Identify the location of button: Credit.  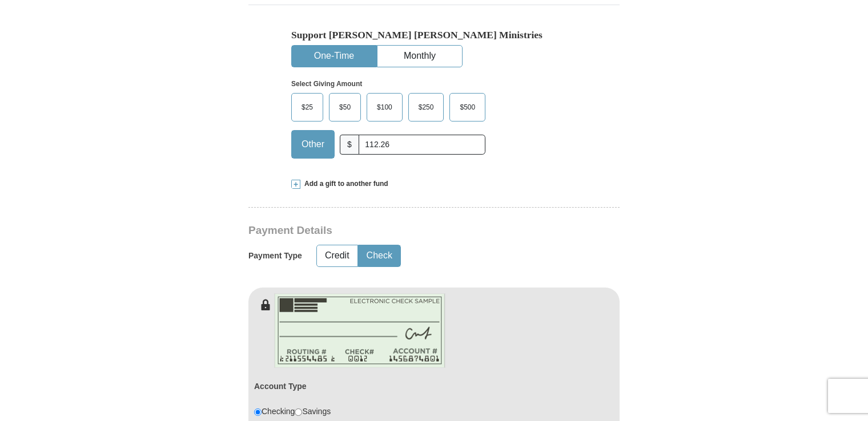
(337, 256).